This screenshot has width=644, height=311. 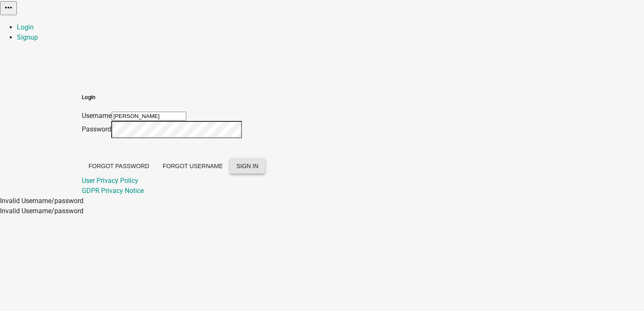 What do you see at coordinates (192, 166) in the screenshot?
I see `button: Forgot Username` at bounding box center [192, 166].